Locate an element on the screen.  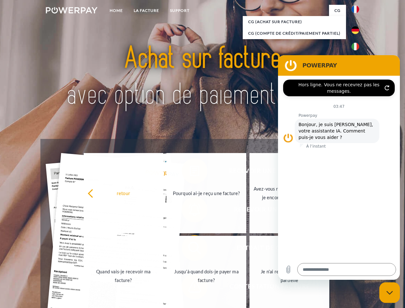
div: Jusqu'à quand dois-je payer ma facture? is located at coordinates (206, 275).